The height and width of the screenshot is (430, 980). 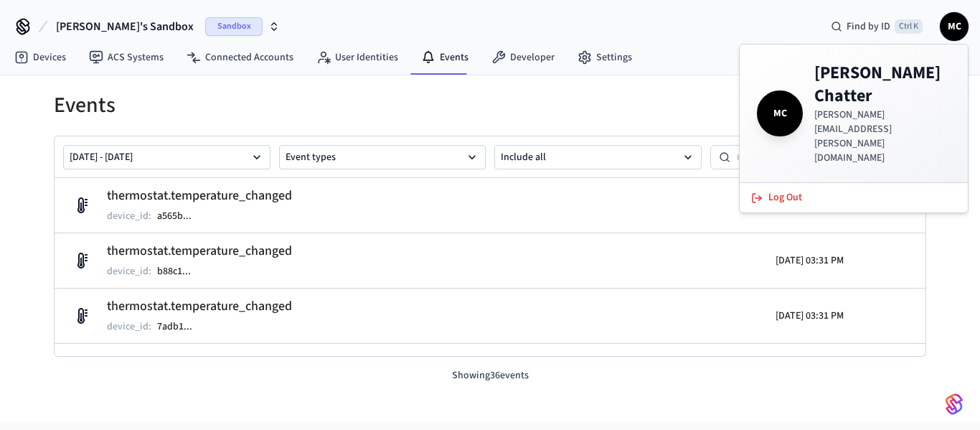 What do you see at coordinates (490, 106) in the screenshot?
I see `h1: Events` at bounding box center [490, 106].